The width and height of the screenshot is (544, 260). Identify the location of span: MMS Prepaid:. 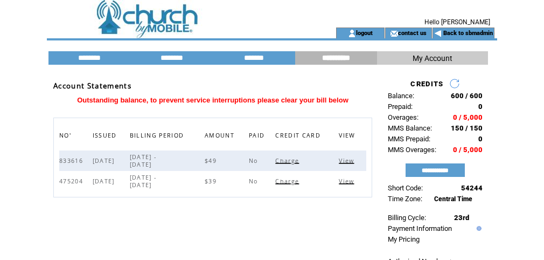
(409, 138).